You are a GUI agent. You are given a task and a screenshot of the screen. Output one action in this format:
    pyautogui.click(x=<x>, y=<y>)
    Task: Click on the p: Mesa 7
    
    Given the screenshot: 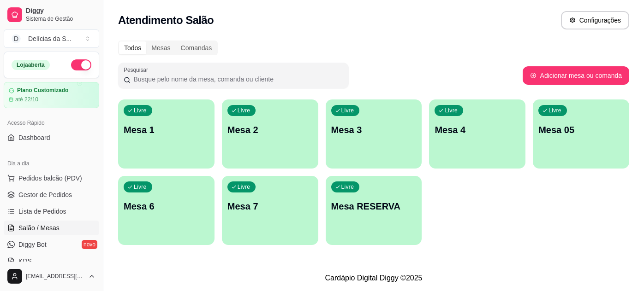 What is the action you would take?
    pyautogui.click(x=270, y=206)
    